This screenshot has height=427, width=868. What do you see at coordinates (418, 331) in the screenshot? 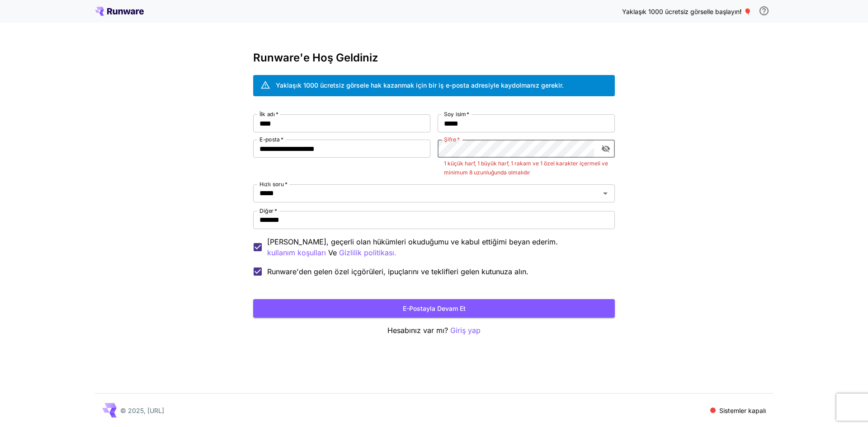
I see `font: Hesabınız var mı?` at bounding box center [418, 331].